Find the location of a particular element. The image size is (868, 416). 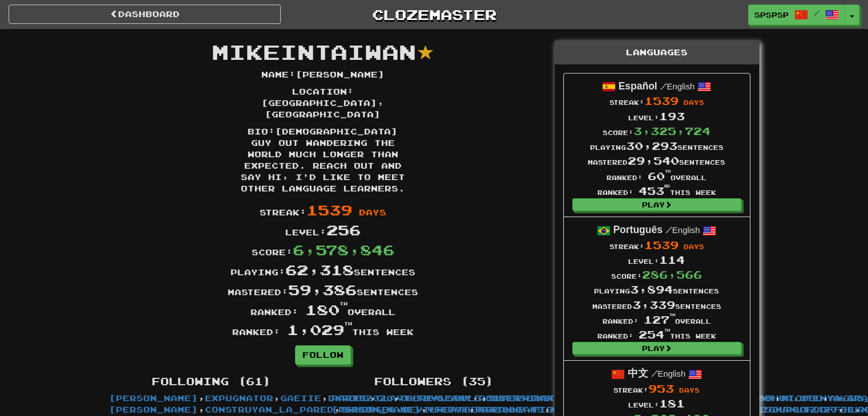

span: 3,325,724 is located at coordinates (672, 131).